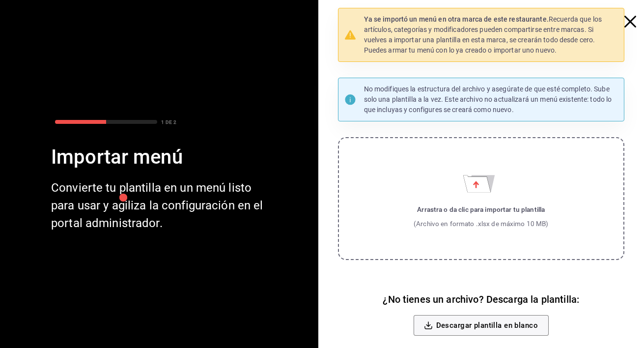 Image resolution: width=644 pixels, height=348 pixels. Describe the element at coordinates (161, 206) in the screenshot. I see `div: Convierte tu plantilla en un menú listo para usar y agiliza la configuración en el portal adminis...` at that location.